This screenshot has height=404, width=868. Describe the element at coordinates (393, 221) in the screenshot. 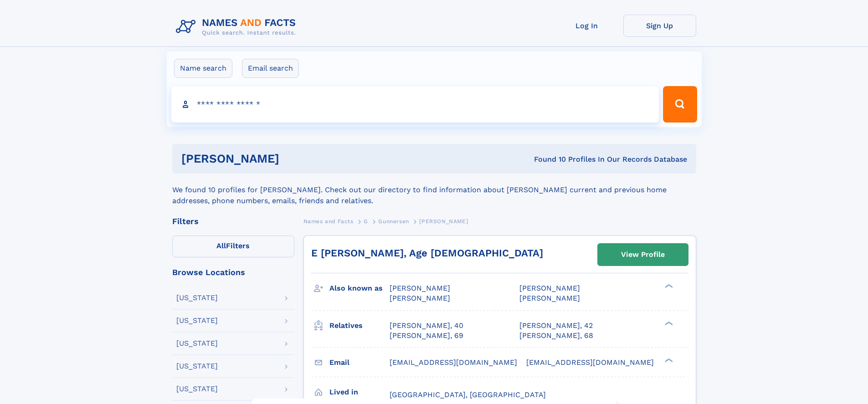

I see `a: Gunnersen` at that location.